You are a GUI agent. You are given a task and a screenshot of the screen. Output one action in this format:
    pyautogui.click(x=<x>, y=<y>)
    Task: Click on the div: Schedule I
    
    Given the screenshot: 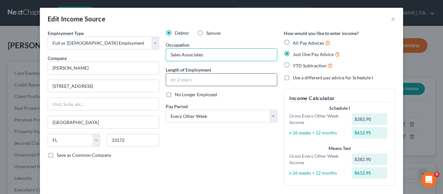 What is the action you would take?
    pyautogui.click(x=340, y=108)
    